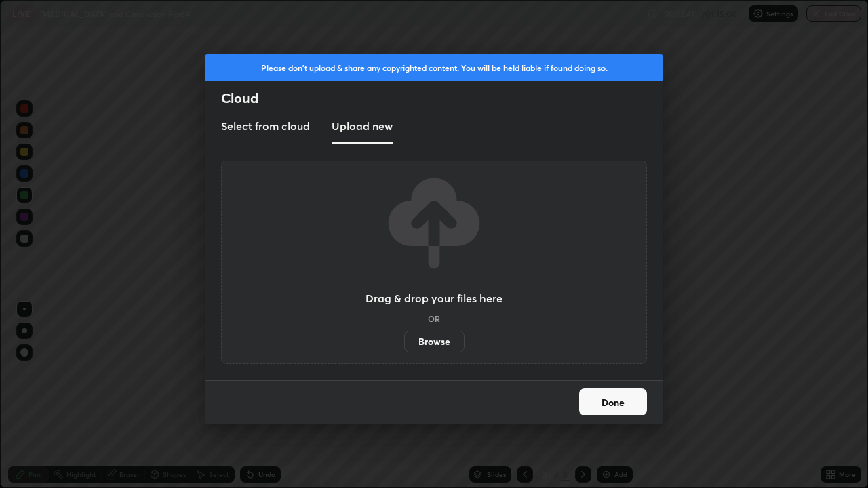  I want to click on h3: Select from cloud, so click(265, 126).